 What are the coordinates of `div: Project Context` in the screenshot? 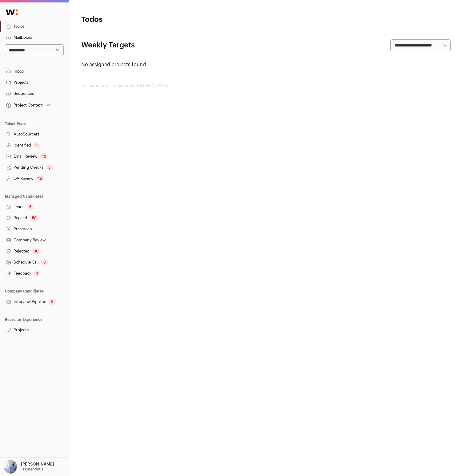 It's located at (24, 106).